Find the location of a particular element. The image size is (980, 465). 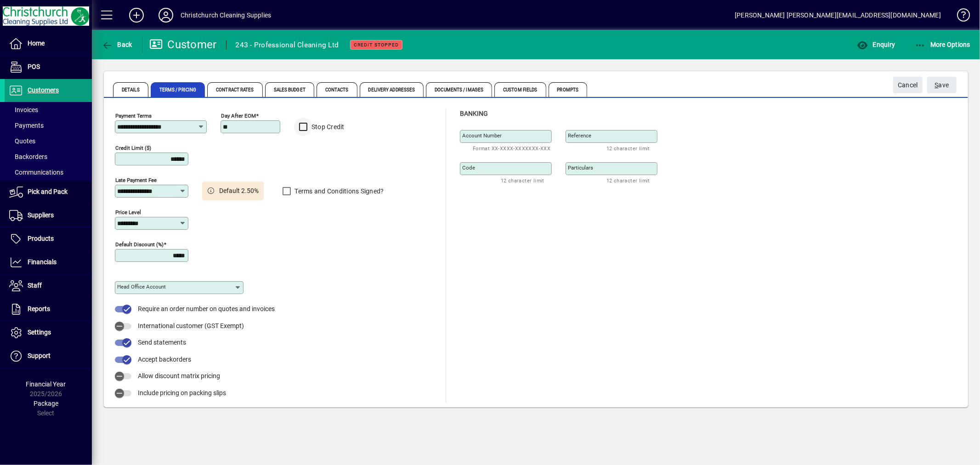

a: Backorders is located at coordinates (48, 157).